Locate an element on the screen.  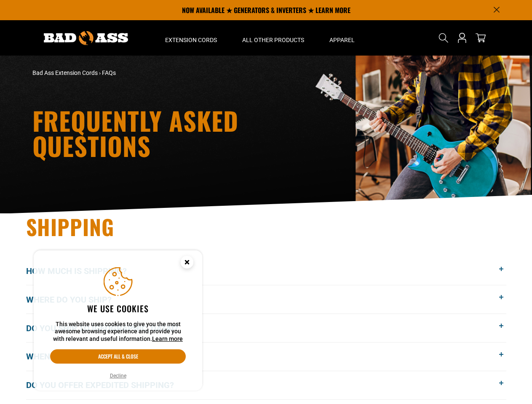
button: When will my order get here? is located at coordinates (266, 356).